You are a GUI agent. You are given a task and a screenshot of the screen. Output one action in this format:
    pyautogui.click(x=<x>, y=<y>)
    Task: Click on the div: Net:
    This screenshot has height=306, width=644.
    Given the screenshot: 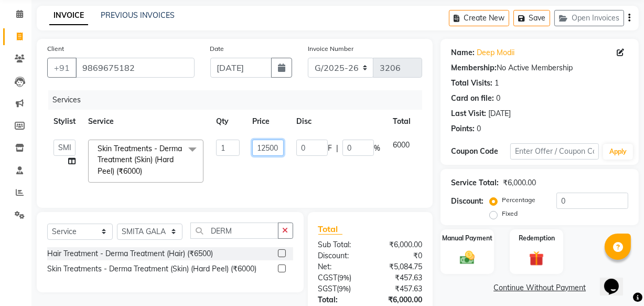 What is the action you would take?
    pyautogui.click(x=340, y=267)
    